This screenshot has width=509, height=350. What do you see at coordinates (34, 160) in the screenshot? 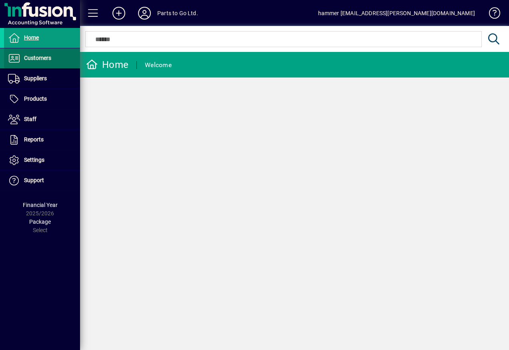
I see `span: Settings` at bounding box center [34, 160].